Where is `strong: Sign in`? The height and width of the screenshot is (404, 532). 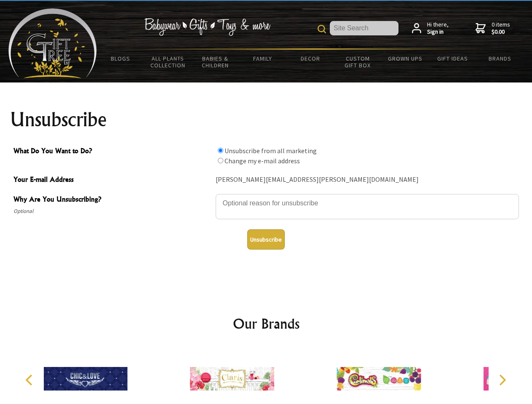 strong: Sign in is located at coordinates (438, 32).